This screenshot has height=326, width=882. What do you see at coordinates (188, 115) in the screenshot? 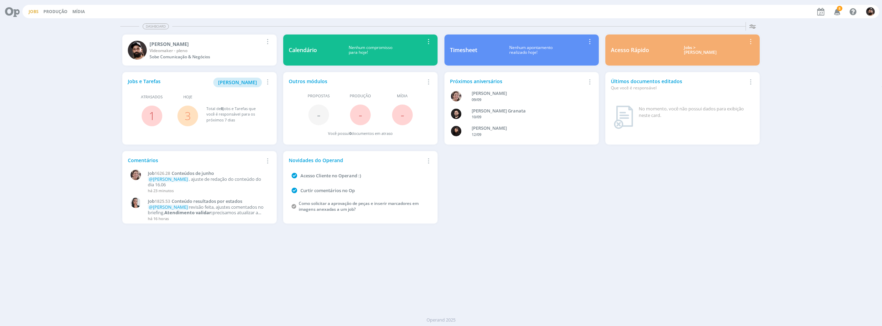
I see `a: 3` at bounding box center [188, 115].